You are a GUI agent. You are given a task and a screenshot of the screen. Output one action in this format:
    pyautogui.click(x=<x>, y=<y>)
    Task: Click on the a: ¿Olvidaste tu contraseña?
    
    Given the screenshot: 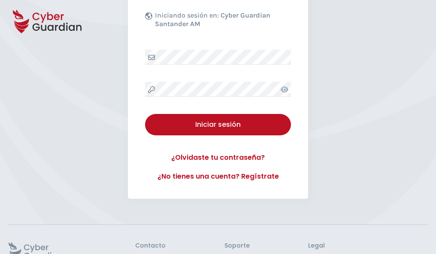 What is the action you would take?
    pyautogui.click(x=218, y=158)
    